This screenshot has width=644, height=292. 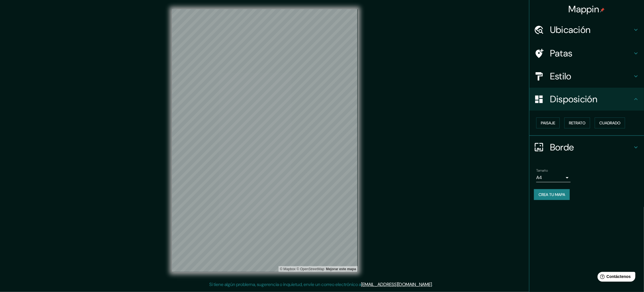 What do you see at coordinates (610, 123) in the screenshot?
I see `font: Cuadrado` at bounding box center [610, 123].